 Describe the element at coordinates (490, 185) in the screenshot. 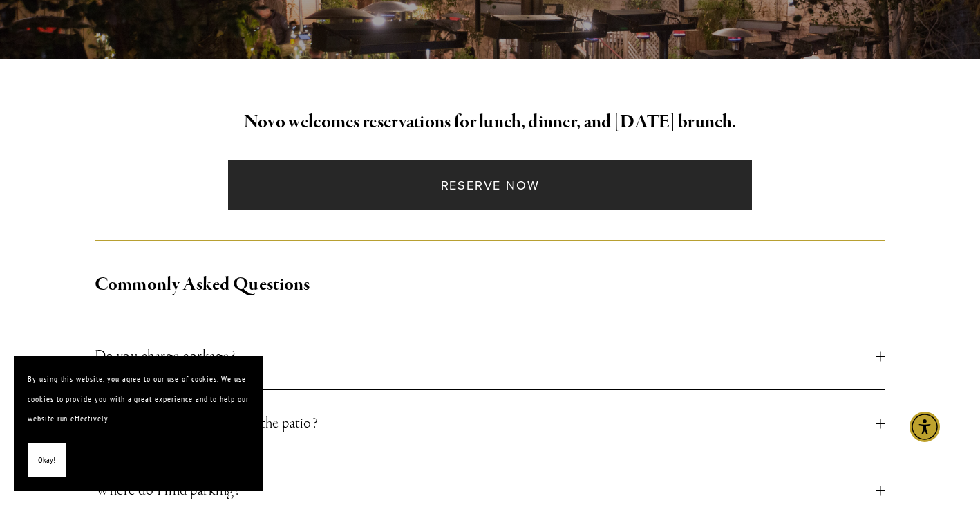

I see `a: Reserve Now` at that location.